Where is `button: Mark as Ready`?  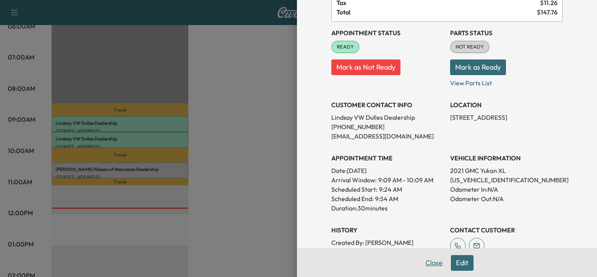
button: Mark as Ready is located at coordinates (478, 67).